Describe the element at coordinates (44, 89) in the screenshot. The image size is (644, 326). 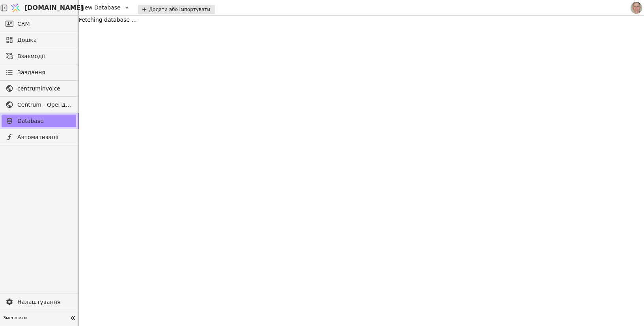
I see `span: centruminvoice` at that location.